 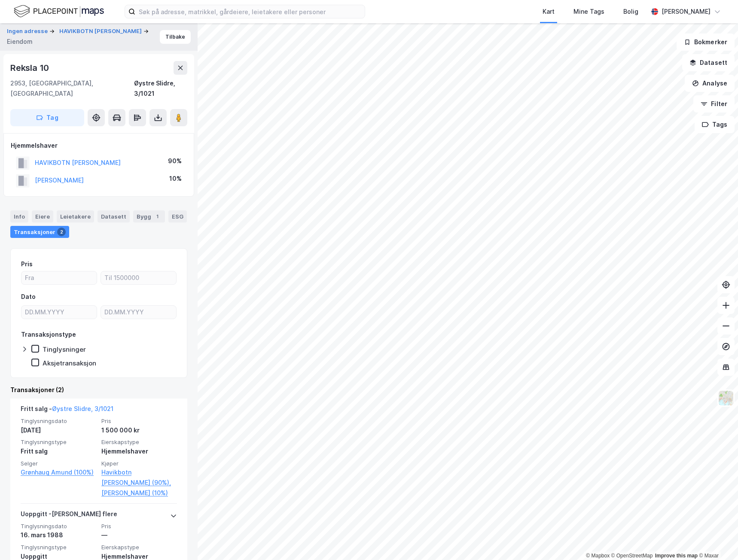 What do you see at coordinates (31, 68) in the screenshot?
I see `div: Reksla 10` at bounding box center [31, 68].